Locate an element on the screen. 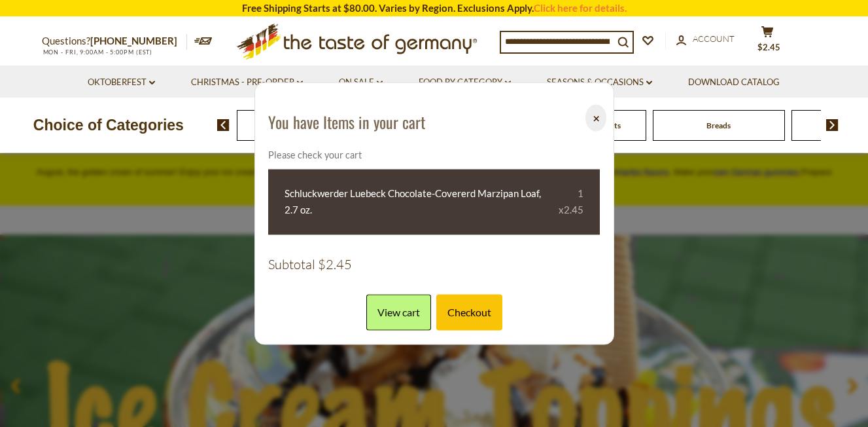  a: Download Catalog is located at coordinates (734, 83).